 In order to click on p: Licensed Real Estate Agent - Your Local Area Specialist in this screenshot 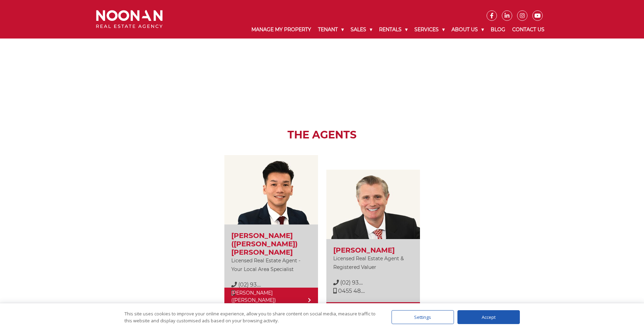, I will do `click(271, 265)`.